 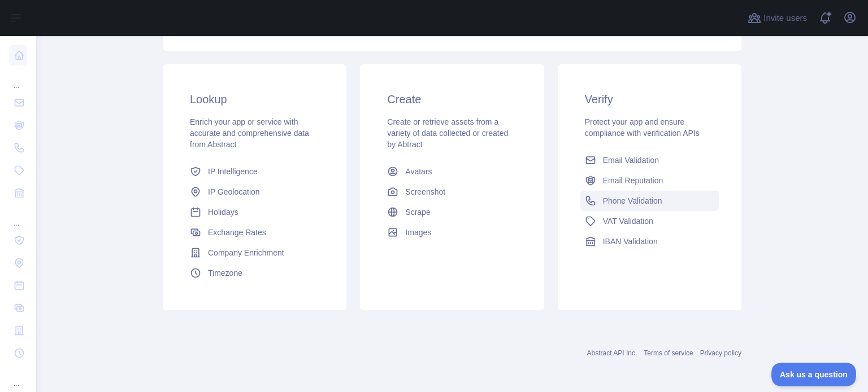 I want to click on a: Scrape, so click(x=451, y=212).